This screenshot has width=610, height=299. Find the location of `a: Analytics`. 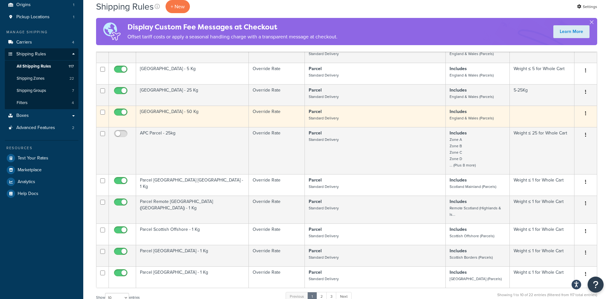

a: Analytics is located at coordinates (42, 182).